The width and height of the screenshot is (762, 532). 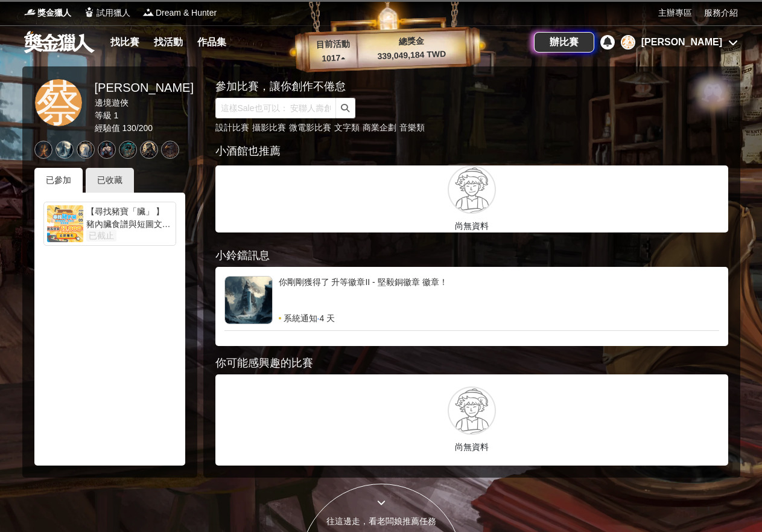 What do you see at coordinates (107, 12) in the screenshot?
I see `a: Logo試用獵人` at bounding box center [107, 12].